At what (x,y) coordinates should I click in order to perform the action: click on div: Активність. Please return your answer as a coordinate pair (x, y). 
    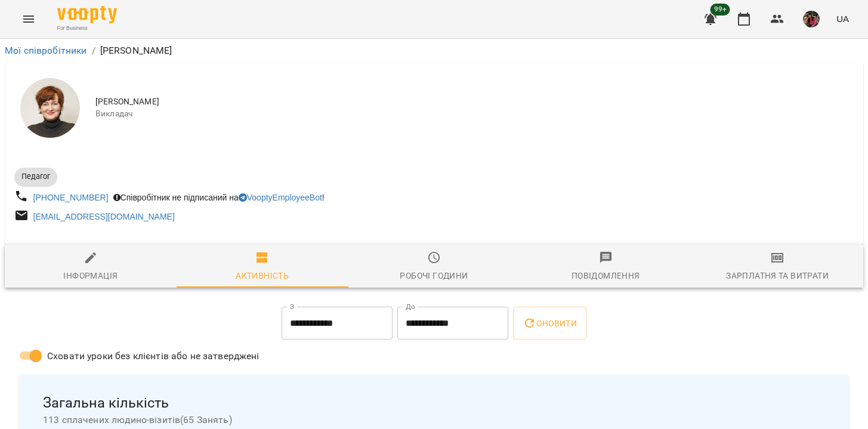
    Looking at the image, I should click on (262, 276).